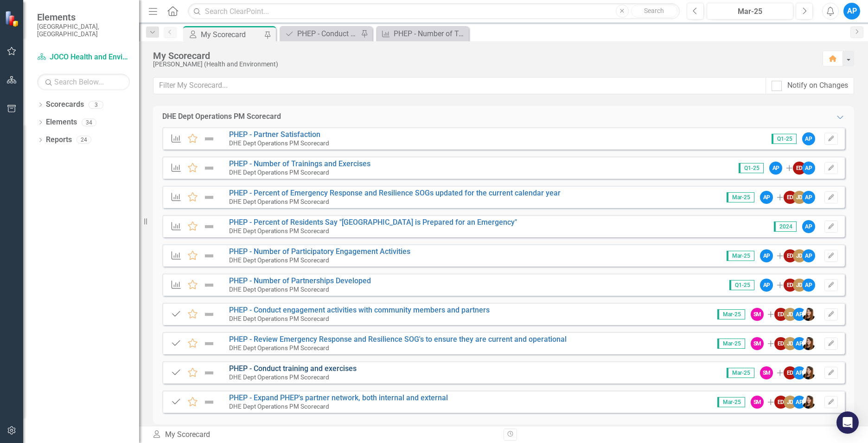  I want to click on input: Search ClearPoint..., so click(434, 11).